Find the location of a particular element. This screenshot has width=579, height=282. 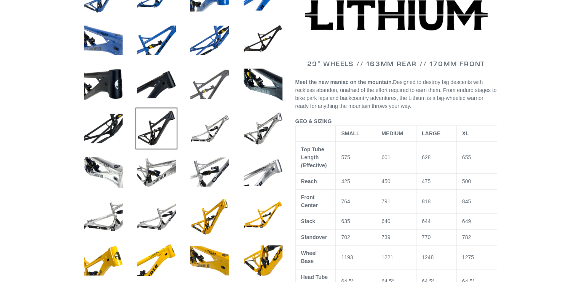

span: Front Center is located at coordinates (309, 201).